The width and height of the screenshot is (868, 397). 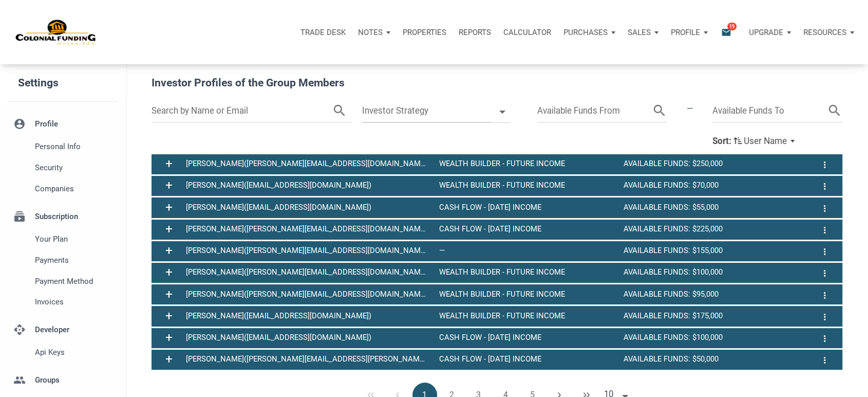 What do you see at coordinates (829, 33) in the screenshot?
I see `a: Resources` at bounding box center [829, 33].